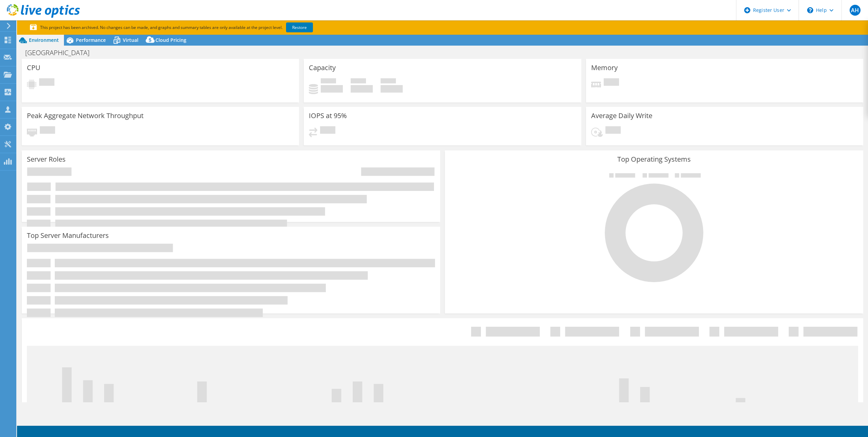 The image size is (868, 437). What do you see at coordinates (196, 27) in the screenshot?
I see `p: This project has been archived. No changes can be made, and graphs and summary tables are only av...` at bounding box center [196, 27].